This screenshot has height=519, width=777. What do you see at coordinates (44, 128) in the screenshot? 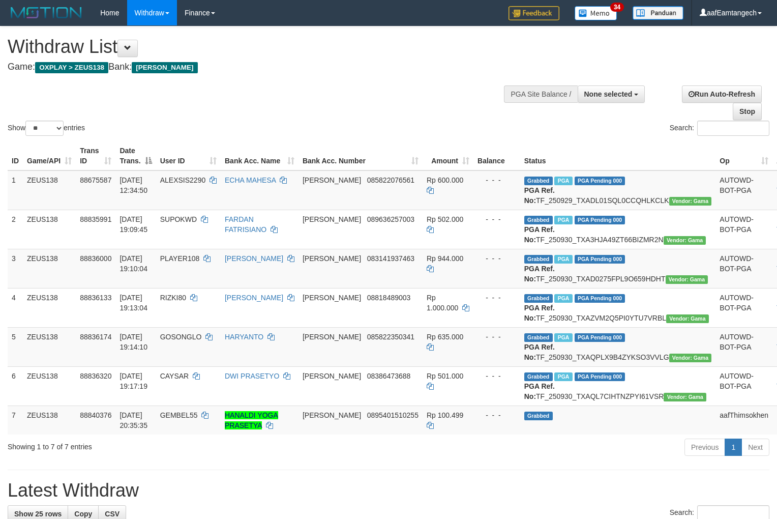
I see `select: Showentries` at bounding box center [44, 128].